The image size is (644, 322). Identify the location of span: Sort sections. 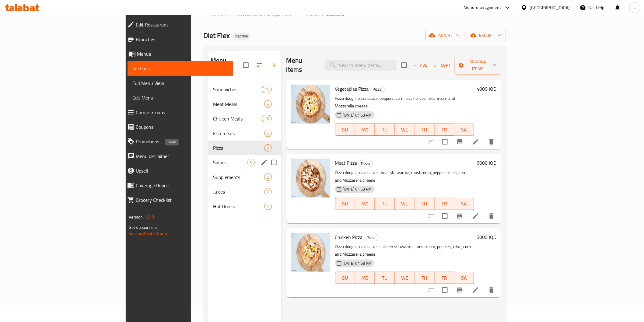
(259, 65).